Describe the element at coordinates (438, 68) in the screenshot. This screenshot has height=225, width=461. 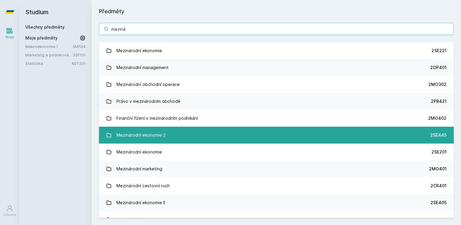
I see `div: 2OP401` at that location.